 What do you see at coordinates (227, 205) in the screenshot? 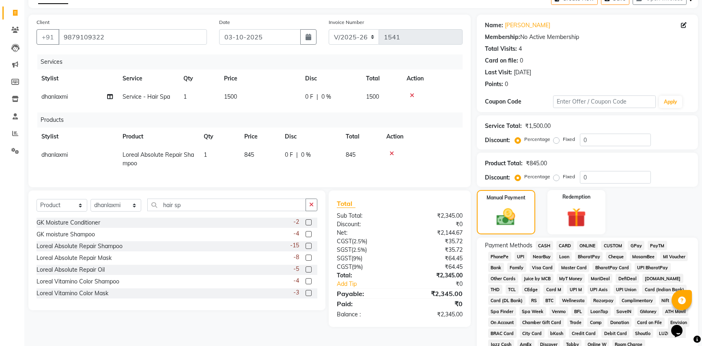
I see `input: Search or Scan` at bounding box center [227, 205].